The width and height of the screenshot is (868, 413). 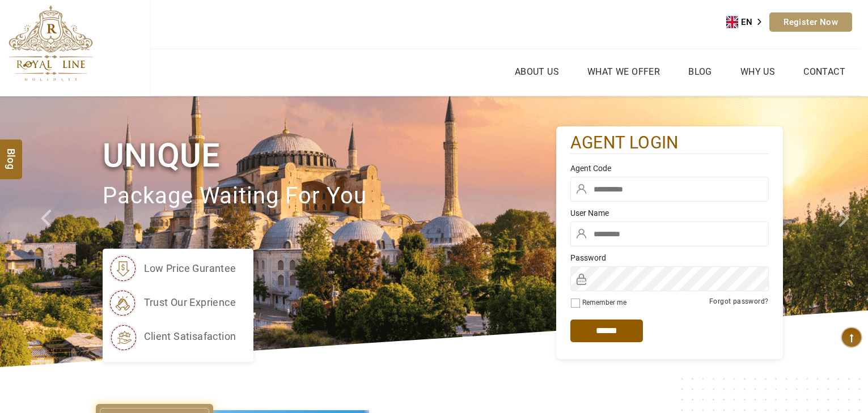 What do you see at coordinates (748, 22) in the screenshot?
I see `a: EN` at bounding box center [748, 22].